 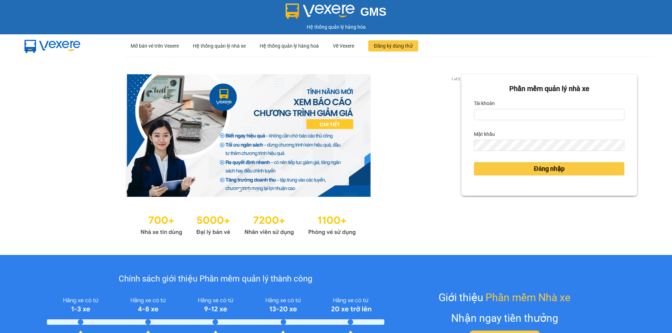 I want to click on p: 1 of 3, so click(x=455, y=79).